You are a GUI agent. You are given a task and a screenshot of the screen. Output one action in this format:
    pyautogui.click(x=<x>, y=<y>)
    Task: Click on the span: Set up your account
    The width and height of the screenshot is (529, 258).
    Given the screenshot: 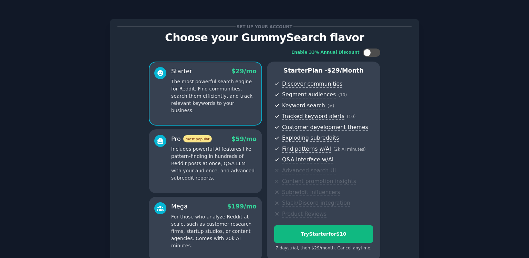 What is the action you would take?
    pyautogui.click(x=264, y=27)
    